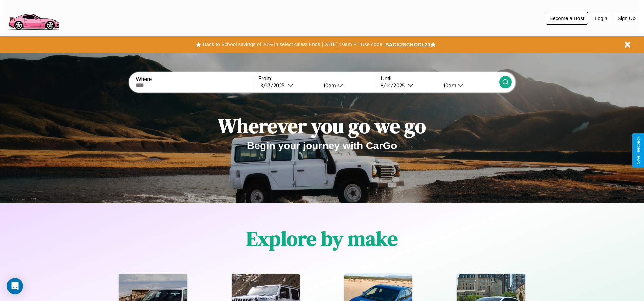  What do you see at coordinates (567, 18) in the screenshot?
I see `button: Become a Host` at bounding box center [567, 18].